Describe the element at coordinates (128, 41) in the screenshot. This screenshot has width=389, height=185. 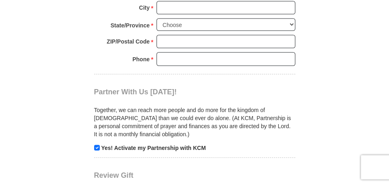
I see `strong: ZIP/Postal Code` at that location.